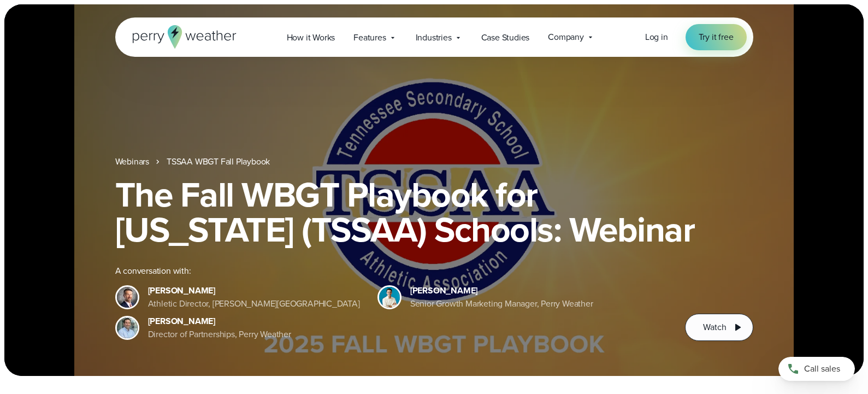 Image resolution: width=868 pixels, height=394 pixels. Describe the element at coordinates (392, 271) in the screenshot. I see `div: A conversation with:` at that location.